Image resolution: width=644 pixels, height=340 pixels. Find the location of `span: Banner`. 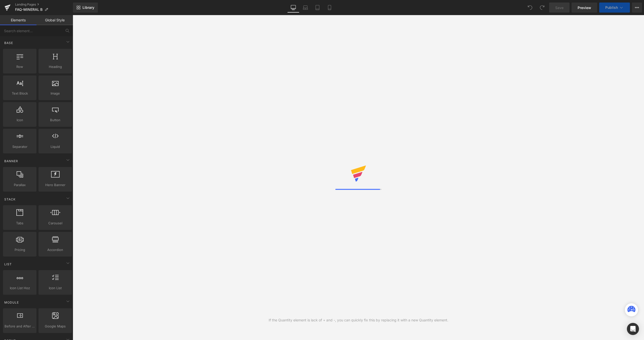

span: Banner is located at coordinates (11, 161).